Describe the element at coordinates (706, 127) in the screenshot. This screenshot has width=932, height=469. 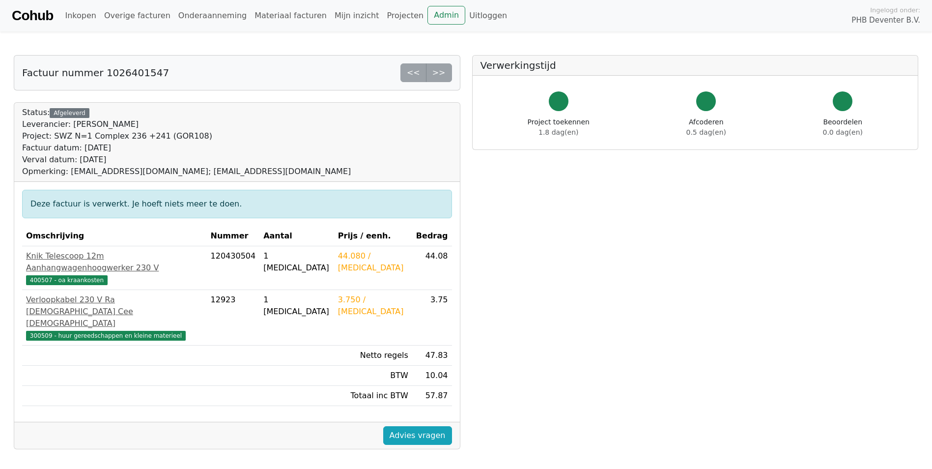
I see `div: Afcoderen` at that location.